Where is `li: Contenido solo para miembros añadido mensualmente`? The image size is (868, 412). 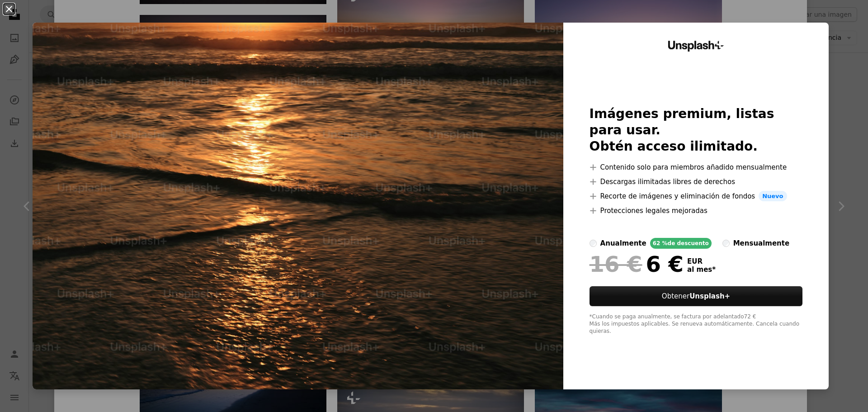 li: Contenido solo para miembros añadido mensualmente is located at coordinates (696, 168).